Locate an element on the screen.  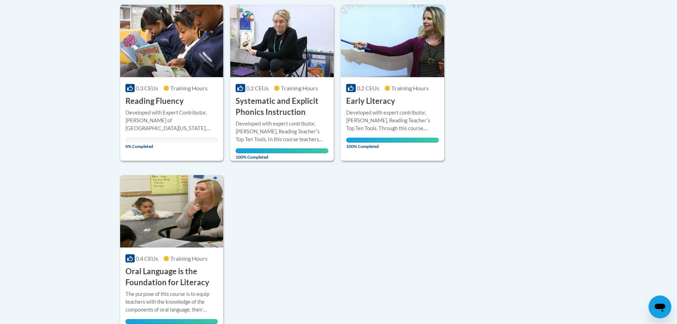
h3: Oral Language is the Foundation for Literacy is located at coordinates (172, 277).